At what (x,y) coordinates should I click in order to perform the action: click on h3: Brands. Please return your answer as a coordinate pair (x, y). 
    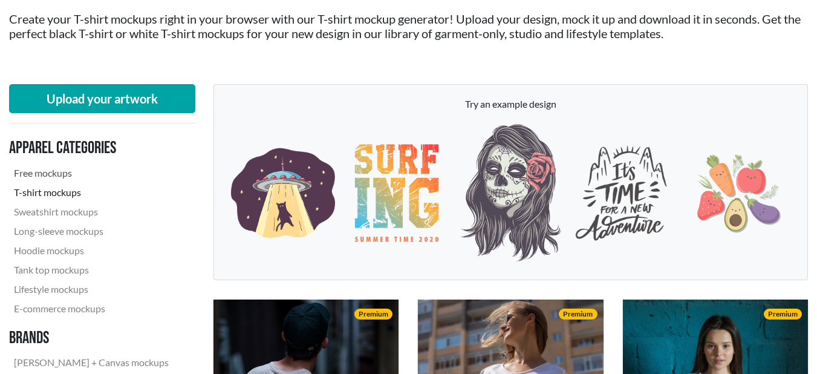
    Looking at the image, I should click on (91, 338).